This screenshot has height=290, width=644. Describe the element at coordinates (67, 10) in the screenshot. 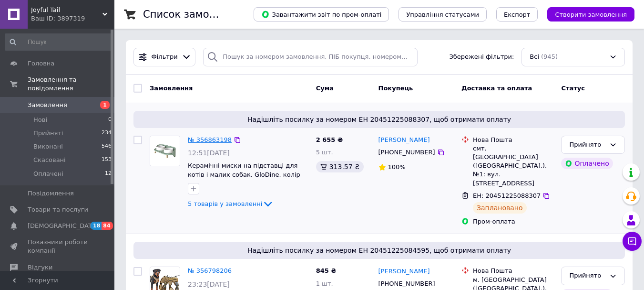

I see `span: Joyful Tail` at that location.